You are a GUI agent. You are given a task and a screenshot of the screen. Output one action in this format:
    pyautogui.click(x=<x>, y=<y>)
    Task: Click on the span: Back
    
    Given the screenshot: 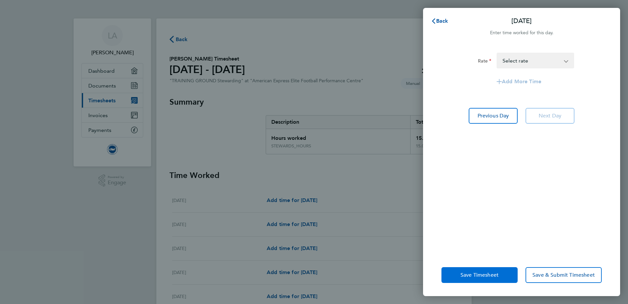 What is the action you would take?
    pyautogui.click(x=442, y=21)
    